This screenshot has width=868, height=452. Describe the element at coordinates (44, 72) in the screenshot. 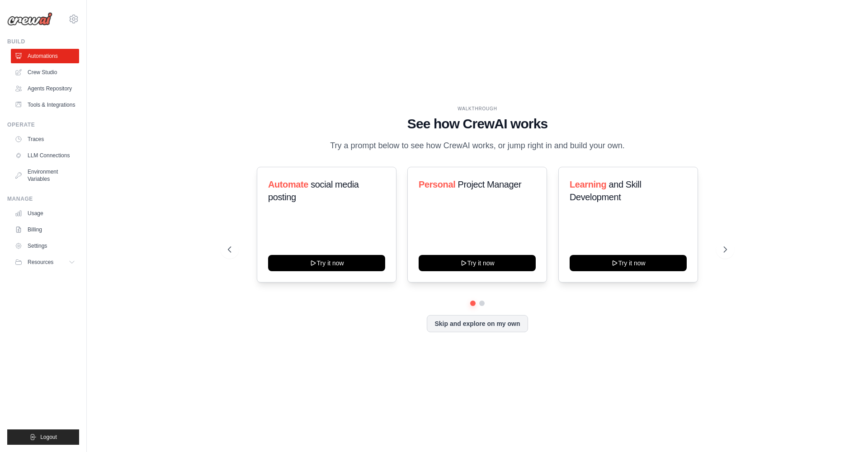

I see `a: Crew Studio` at that location.